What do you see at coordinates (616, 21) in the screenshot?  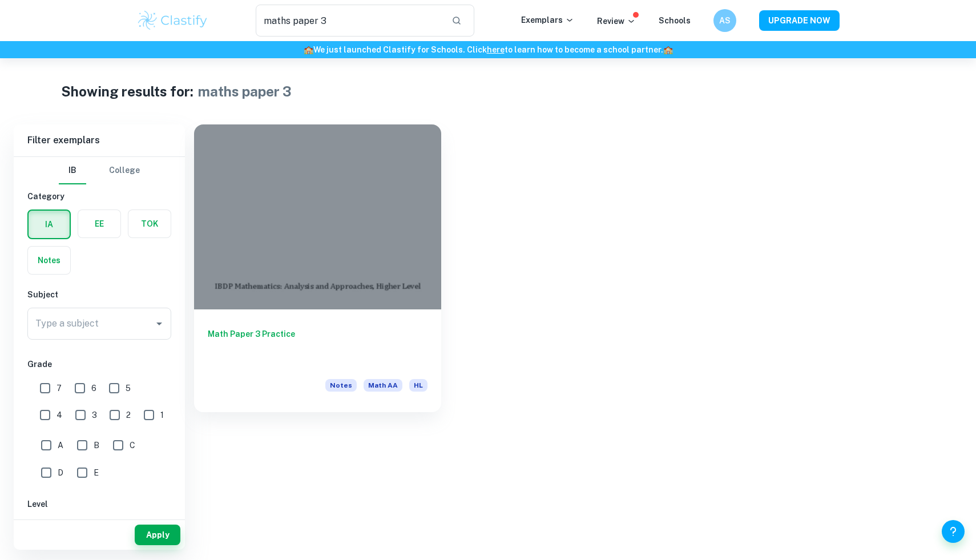 I see `p: Review` at bounding box center [616, 21].